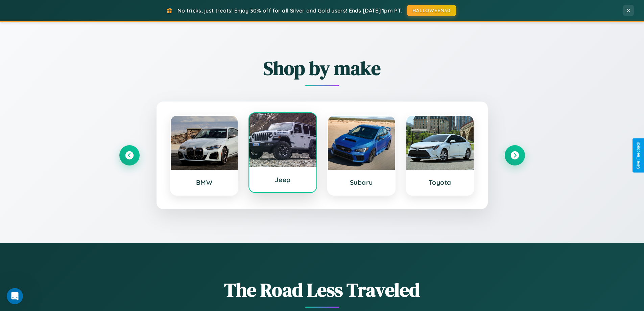 The height and width of the screenshot is (311, 644). I want to click on button: HALLOWEEN30, so click(431, 11).